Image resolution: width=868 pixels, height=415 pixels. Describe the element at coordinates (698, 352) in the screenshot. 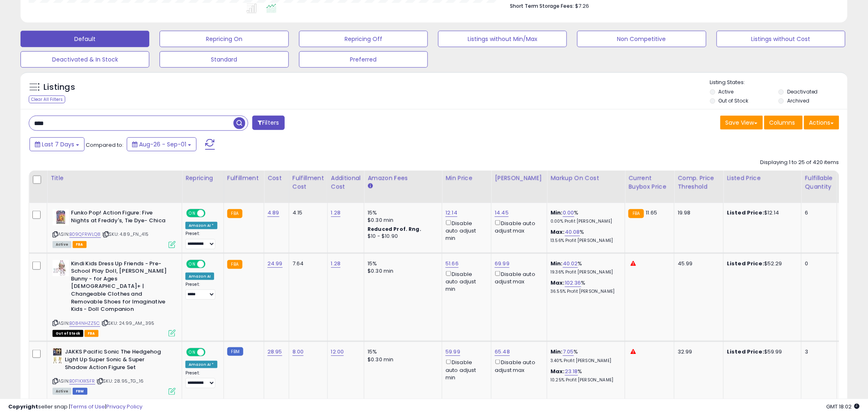

I see `div: 32.99` at that location.